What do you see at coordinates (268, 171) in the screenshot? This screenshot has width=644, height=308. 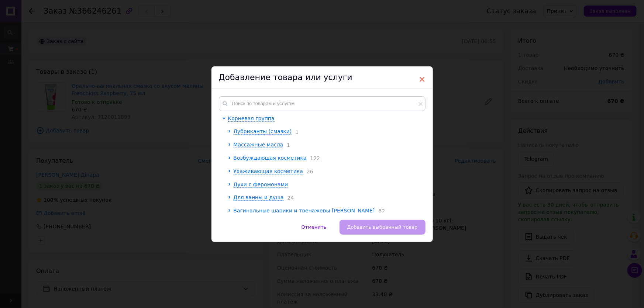 I see `span: Ухаживающая косметика` at bounding box center [268, 171].